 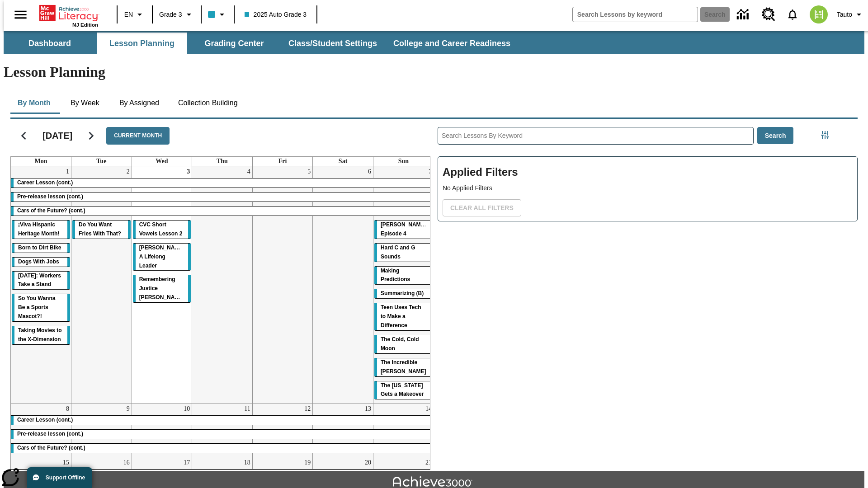 What do you see at coordinates (128, 409) in the screenshot?
I see `a: September 9, 2025` at bounding box center [128, 409].